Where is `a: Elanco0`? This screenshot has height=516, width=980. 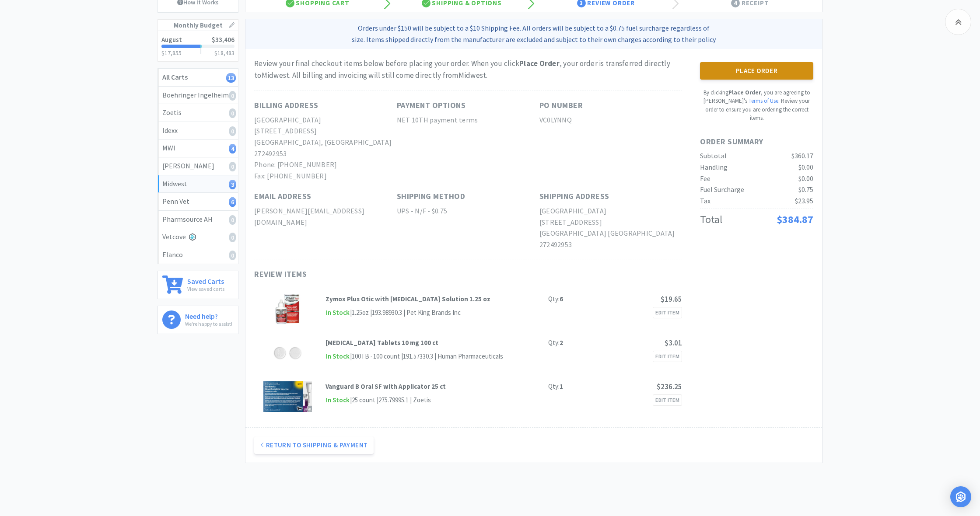
a: Elanco0 is located at coordinates (197, 256).